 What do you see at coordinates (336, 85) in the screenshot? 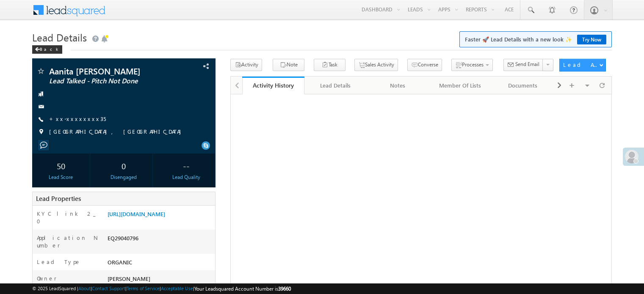
I see `a: Lead Details` at bounding box center [336, 85].